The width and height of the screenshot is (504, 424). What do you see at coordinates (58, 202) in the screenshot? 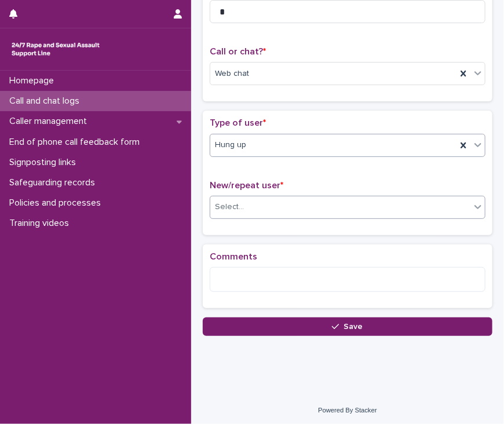
I see `p: Policies and processes` at bounding box center [58, 202].